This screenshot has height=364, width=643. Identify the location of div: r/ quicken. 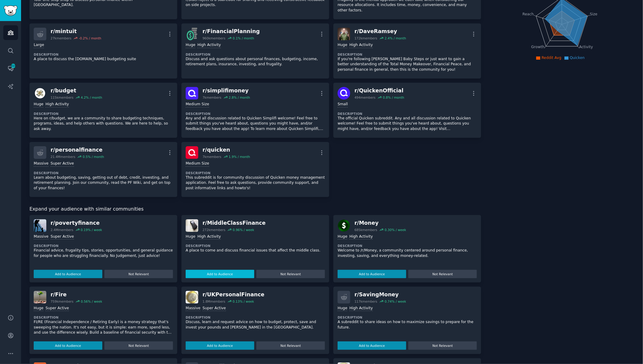
(226, 150).